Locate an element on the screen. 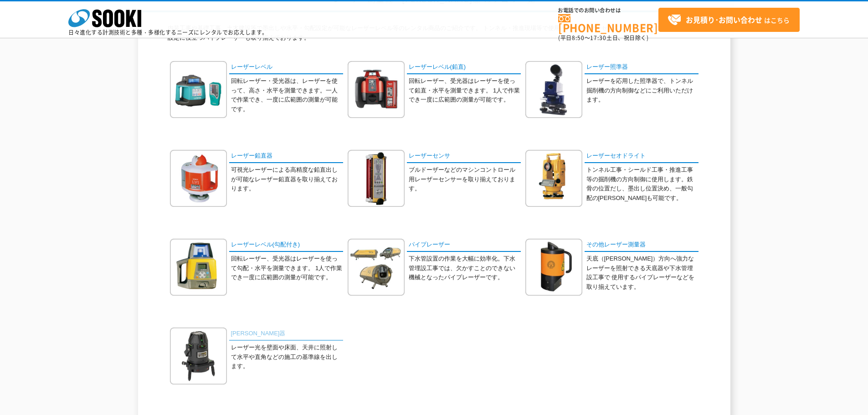  a: お見積り･お問い合わせはこちら is located at coordinates (729, 20).